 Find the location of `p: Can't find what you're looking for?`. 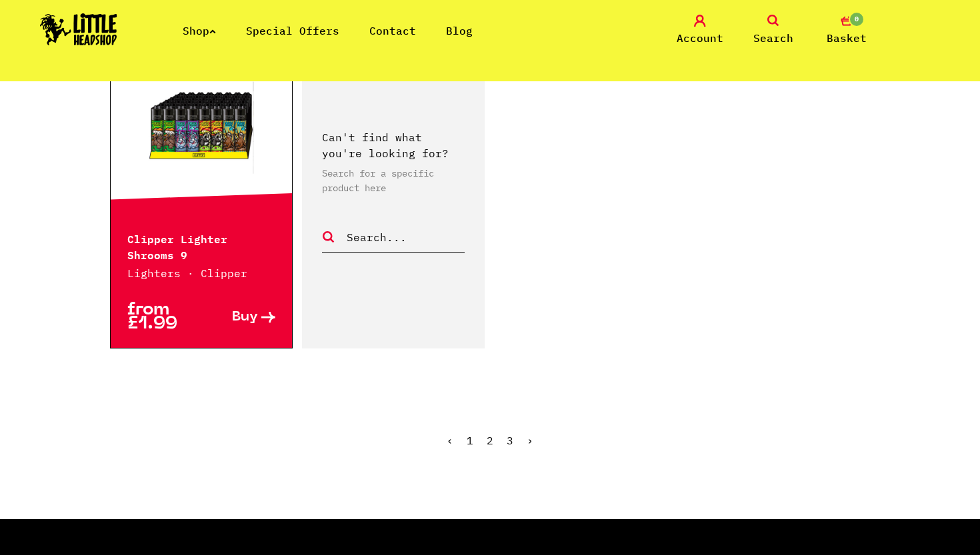

p: Can't find what you're looking for? is located at coordinates (393, 145).